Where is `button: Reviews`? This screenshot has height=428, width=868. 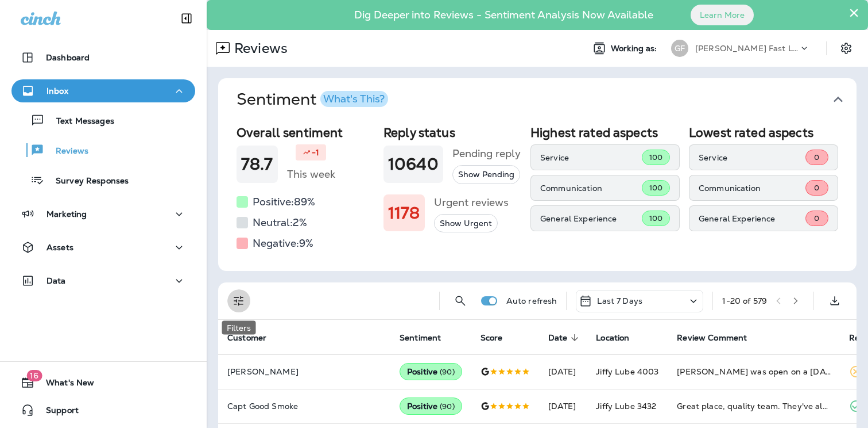 button: Reviews is located at coordinates (103, 150).